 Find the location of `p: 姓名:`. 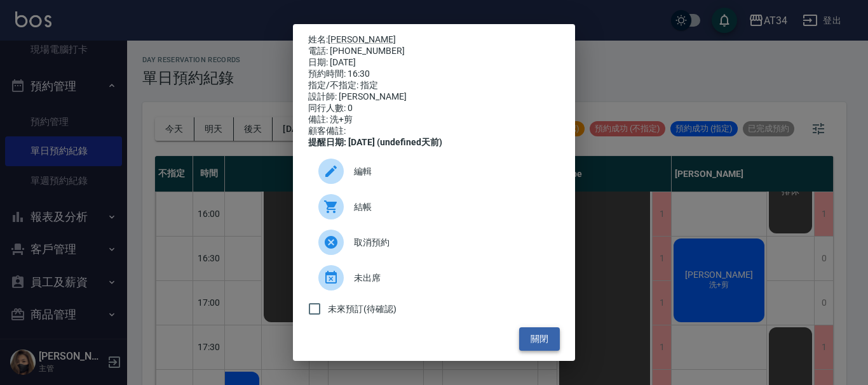

p: 姓名: is located at coordinates (434, 40).